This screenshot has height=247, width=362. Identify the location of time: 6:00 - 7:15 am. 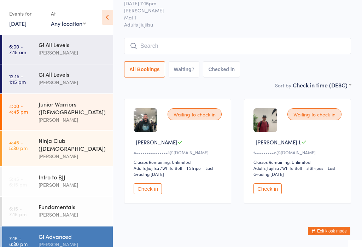
(18, 49).